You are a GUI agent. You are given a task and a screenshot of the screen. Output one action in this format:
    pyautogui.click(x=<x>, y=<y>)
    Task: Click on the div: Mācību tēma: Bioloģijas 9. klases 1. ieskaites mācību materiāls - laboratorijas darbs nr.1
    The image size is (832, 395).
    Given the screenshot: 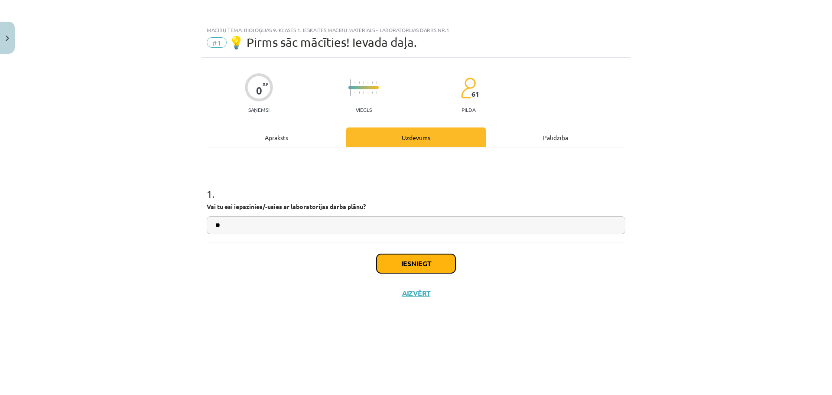 What is the action you would take?
    pyautogui.click(x=416, y=30)
    